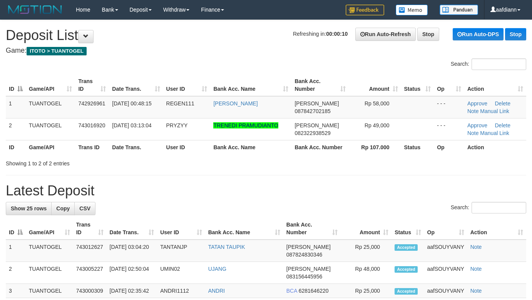 Image resolution: width=532 pixels, height=300 pixels. I want to click on span: PRYZYY, so click(177, 125).